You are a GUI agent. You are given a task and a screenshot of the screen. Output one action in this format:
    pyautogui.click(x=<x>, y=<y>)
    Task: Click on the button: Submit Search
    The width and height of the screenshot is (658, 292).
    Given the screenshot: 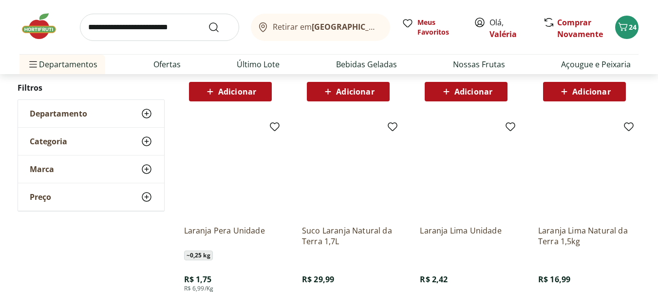 What is the action you would take?
    pyautogui.click(x=220, y=27)
    